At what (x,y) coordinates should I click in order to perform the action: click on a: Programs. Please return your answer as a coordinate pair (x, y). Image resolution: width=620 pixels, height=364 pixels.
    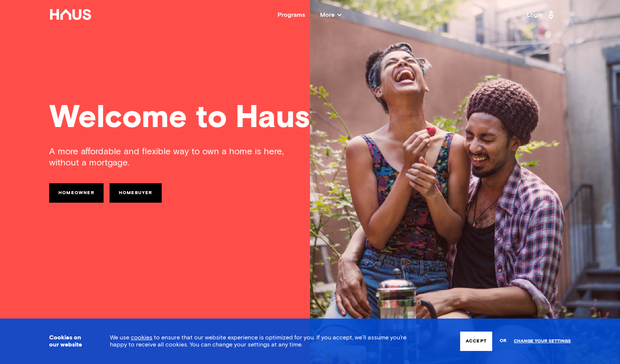
    Looking at the image, I should click on (291, 15).